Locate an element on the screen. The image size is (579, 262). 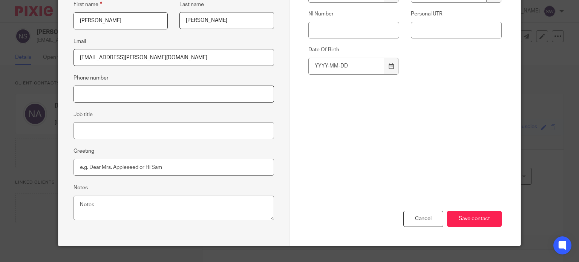
label: Last name is located at coordinates (192, 5).